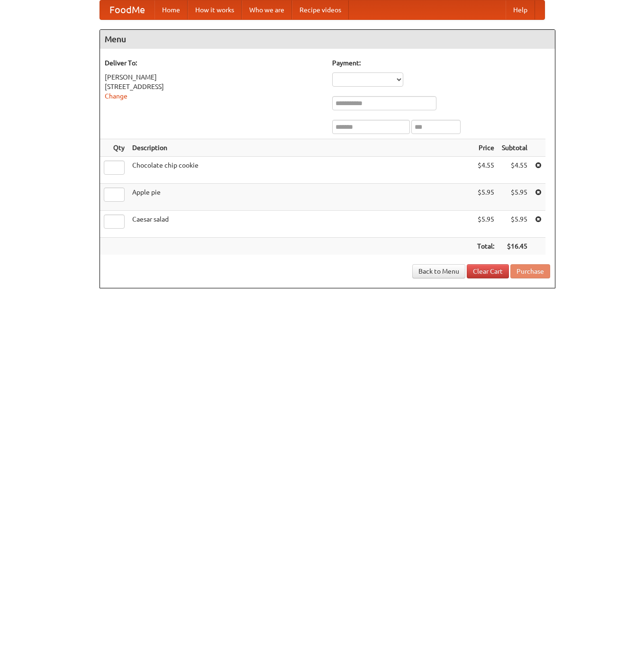 The height and width of the screenshot is (670, 644). I want to click on h4: Menu, so click(327, 39).